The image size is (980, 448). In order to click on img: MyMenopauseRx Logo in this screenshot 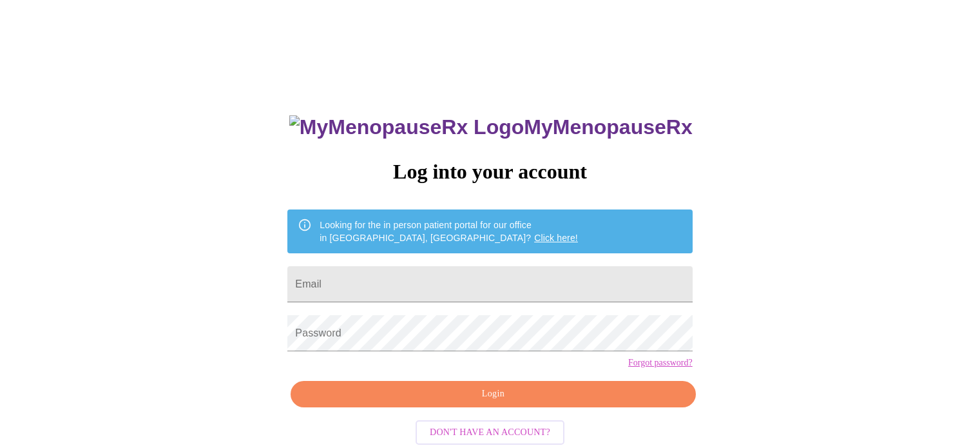, I will do `click(407, 127)`.